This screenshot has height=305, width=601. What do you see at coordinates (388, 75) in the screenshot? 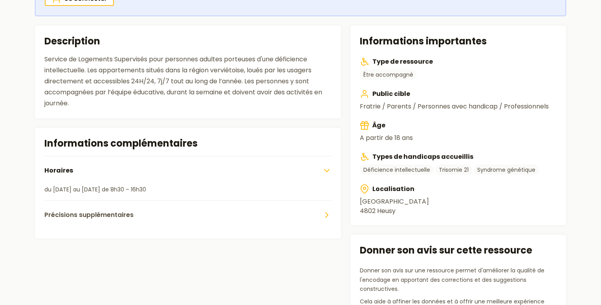
I see `a: Être accompagné` at bounding box center [388, 75].